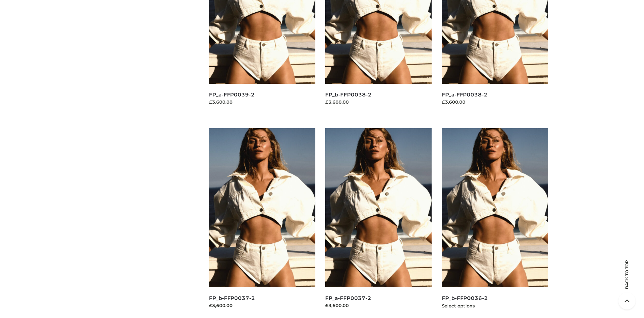  Describe the element at coordinates (465, 298) in the screenshot. I see `a: FP_b-FFP0036-2` at that location.